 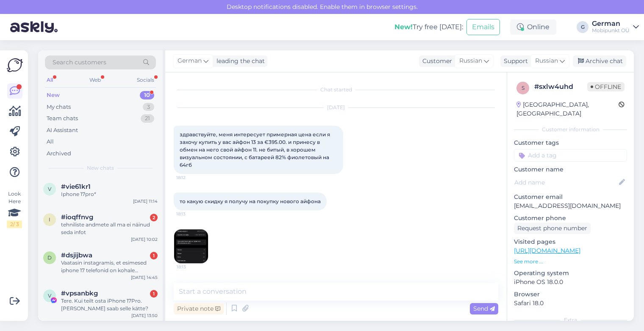 What do you see at coordinates (14, 209) in the screenshot?
I see `div: Look Here` at bounding box center [14, 209].